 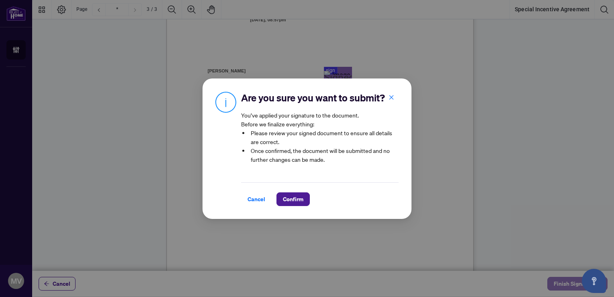 I want to click on button: Cancel, so click(x=256, y=199).